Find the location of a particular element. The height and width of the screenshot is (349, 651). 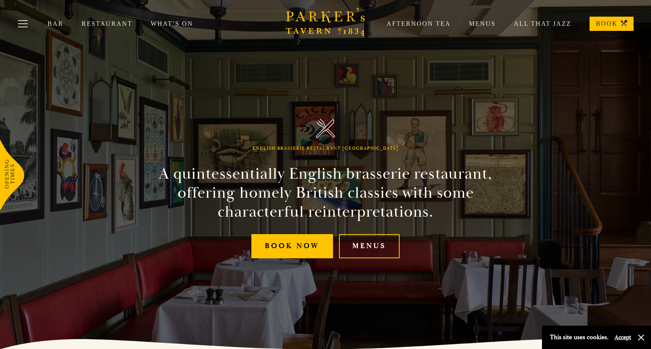

h2: A quintessentially English brasserie restaurant, offering homely British classics with some chara... is located at coordinates (326, 193).